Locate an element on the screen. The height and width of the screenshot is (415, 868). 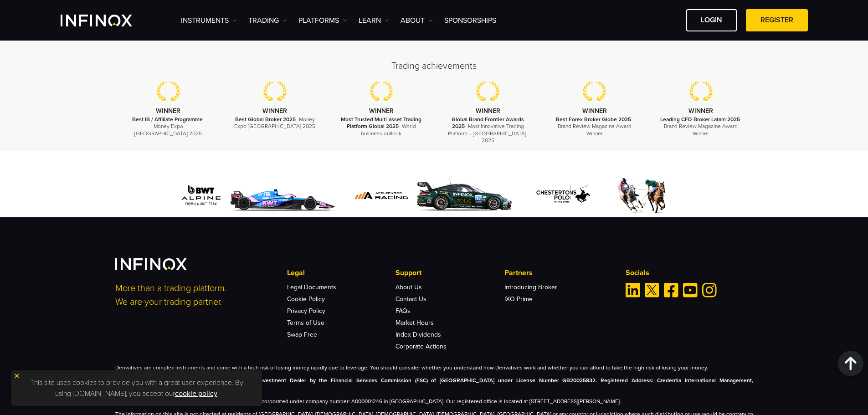
p: Support is located at coordinates (450, 273).